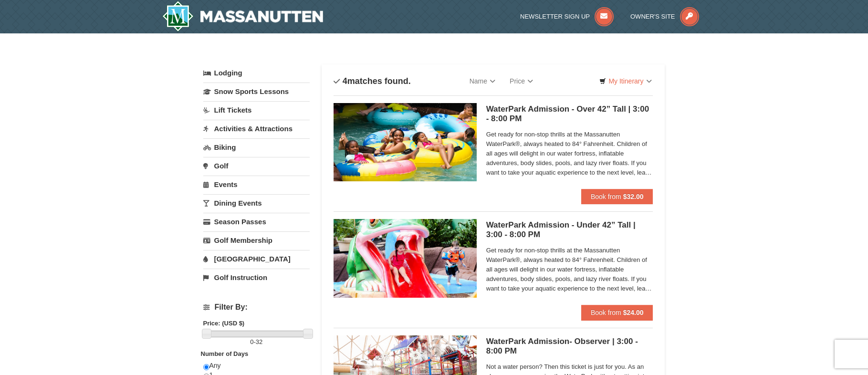  What do you see at coordinates (256, 73) in the screenshot?
I see `a: Lodging` at bounding box center [256, 73].